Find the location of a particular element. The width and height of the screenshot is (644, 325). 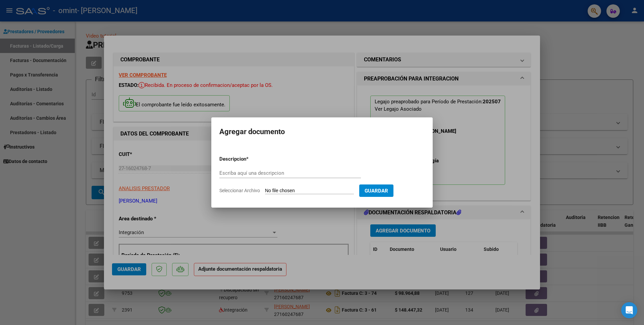

p: Descripcion is located at coordinates (250, 159).